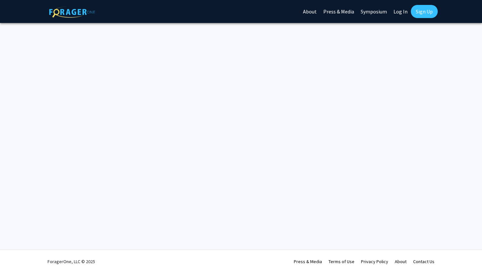 The image size is (482, 273). I want to click on a: Terms of Use, so click(341, 261).